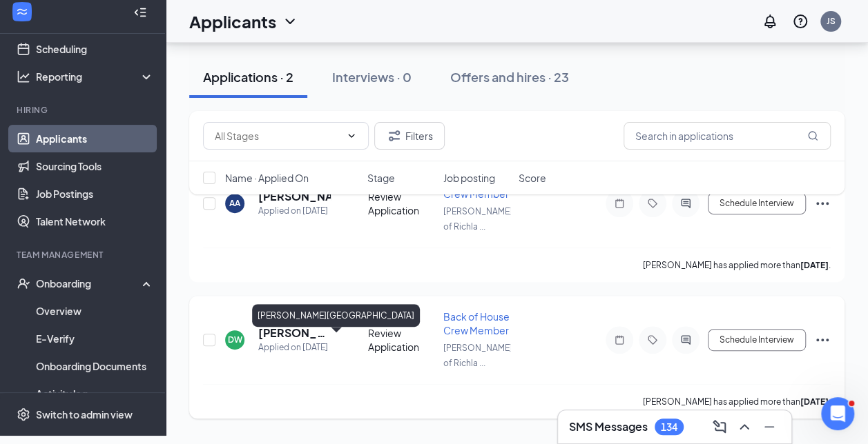 This screenshot has width=868, height=444. Describe the element at coordinates (95, 139) in the screenshot. I see `a: Applicants` at that location.